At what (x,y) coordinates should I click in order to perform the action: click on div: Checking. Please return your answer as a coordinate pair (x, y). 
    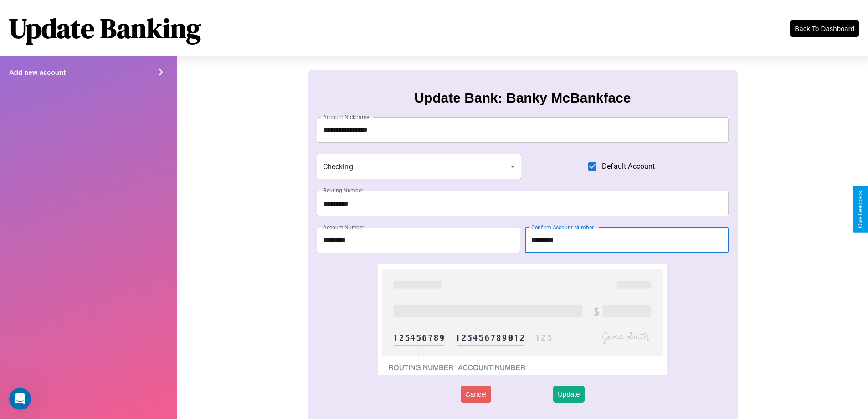
    Looking at the image, I should click on (420, 166).